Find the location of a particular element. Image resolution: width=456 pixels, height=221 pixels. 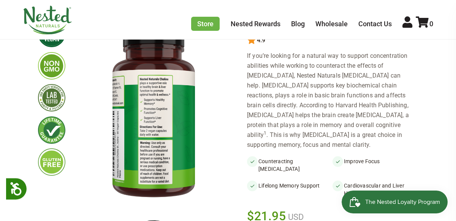

img: Choline Bitartrate is located at coordinates (154, 113).